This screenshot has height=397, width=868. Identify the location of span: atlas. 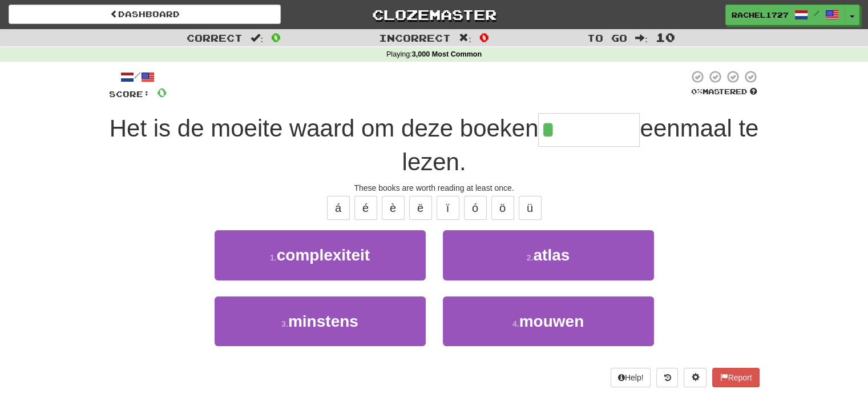
(551, 255).